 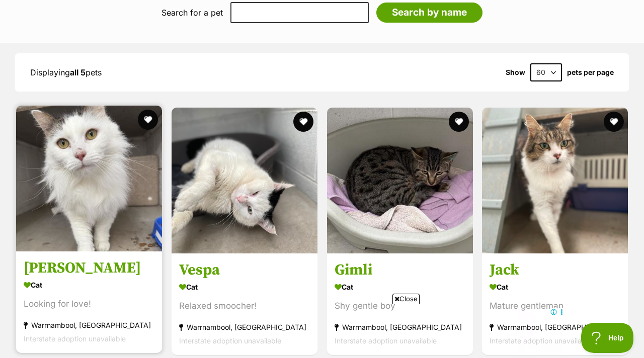 What do you see at coordinates (75, 338) in the screenshot?
I see `span: Interstate adoption unavailable` at bounding box center [75, 338].